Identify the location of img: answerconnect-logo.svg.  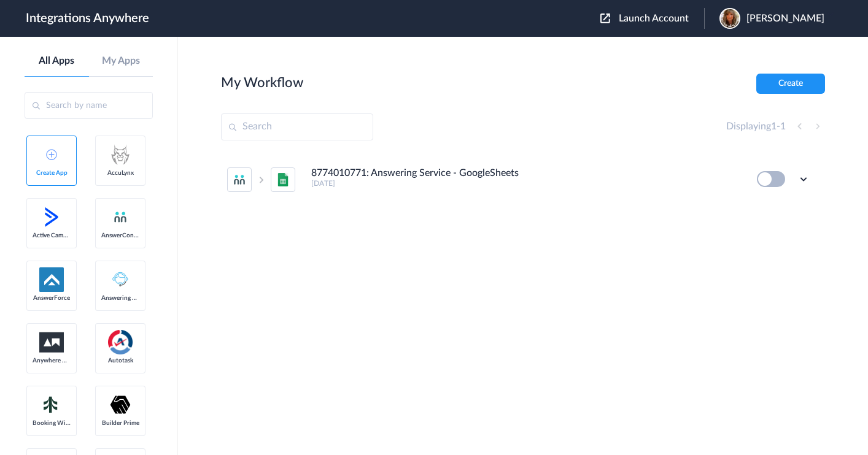
(120, 217).